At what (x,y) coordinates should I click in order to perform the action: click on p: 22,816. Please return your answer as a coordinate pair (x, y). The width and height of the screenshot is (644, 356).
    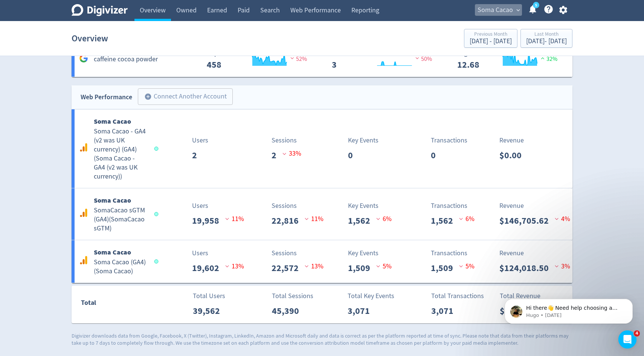
    Looking at the image, I should click on (288, 221).